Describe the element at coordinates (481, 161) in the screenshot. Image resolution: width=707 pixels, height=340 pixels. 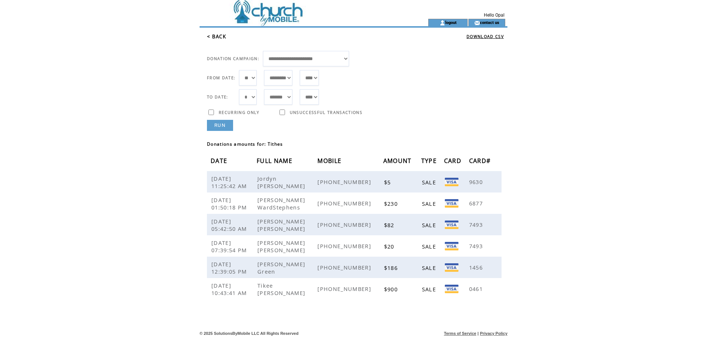
I see `span: CARD#` at that location.